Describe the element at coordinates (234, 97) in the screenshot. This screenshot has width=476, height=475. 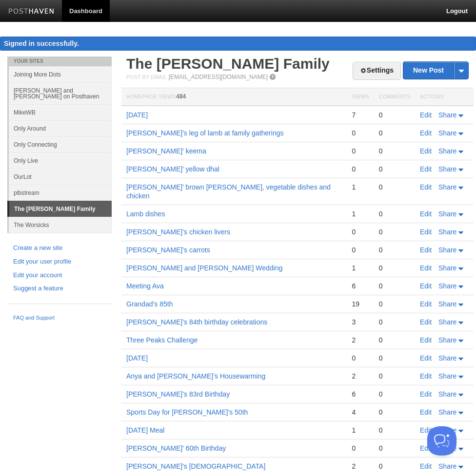
I see `th: Homepage Views` at that location.